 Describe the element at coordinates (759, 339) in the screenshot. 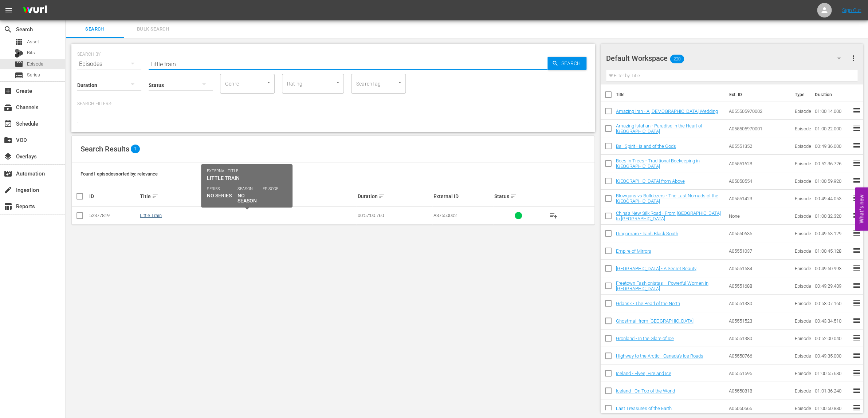

I see `td: A05551380` at that location.